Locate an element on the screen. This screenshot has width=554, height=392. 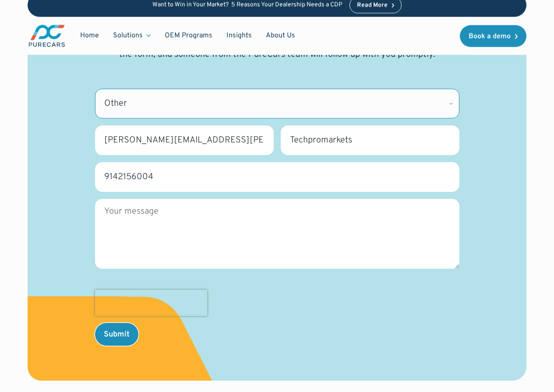
input: Phone number is located at coordinates (277, 177).